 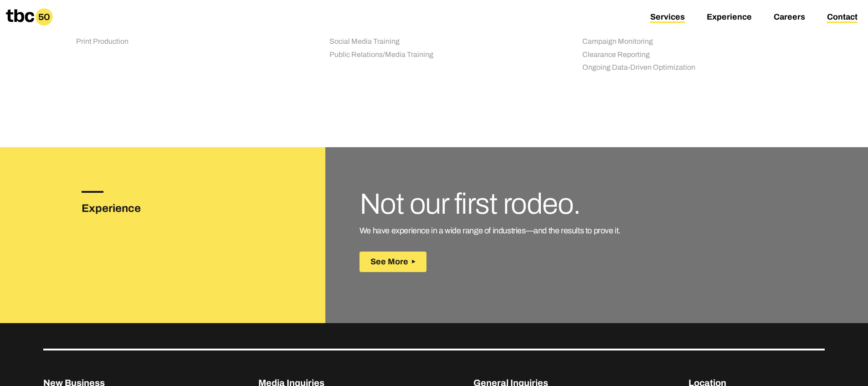 What do you see at coordinates (687, 68) in the screenshot?
I see `li: Ongoing Data-Driven Optimization` at bounding box center [687, 68].